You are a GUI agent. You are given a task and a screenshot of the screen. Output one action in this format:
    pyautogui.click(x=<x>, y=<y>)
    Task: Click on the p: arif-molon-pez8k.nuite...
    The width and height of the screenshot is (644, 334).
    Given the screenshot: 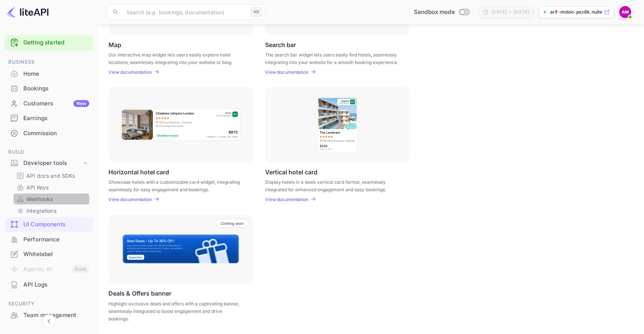 What is the action you would take?
    pyautogui.click(x=576, y=12)
    